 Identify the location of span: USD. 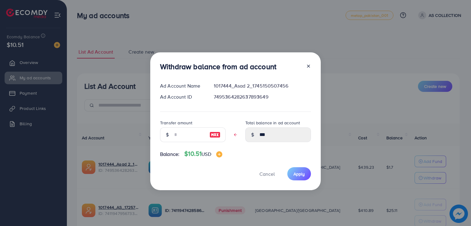
(206, 154).